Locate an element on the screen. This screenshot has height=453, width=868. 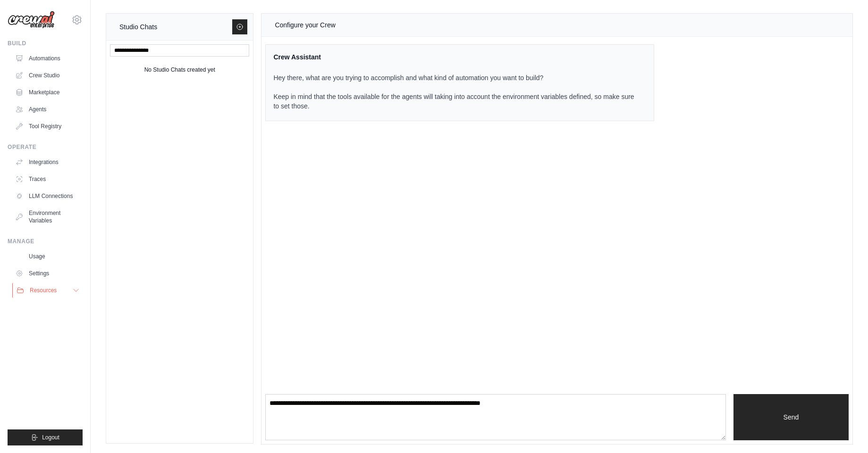
a: Tool Registry is located at coordinates (47, 127).